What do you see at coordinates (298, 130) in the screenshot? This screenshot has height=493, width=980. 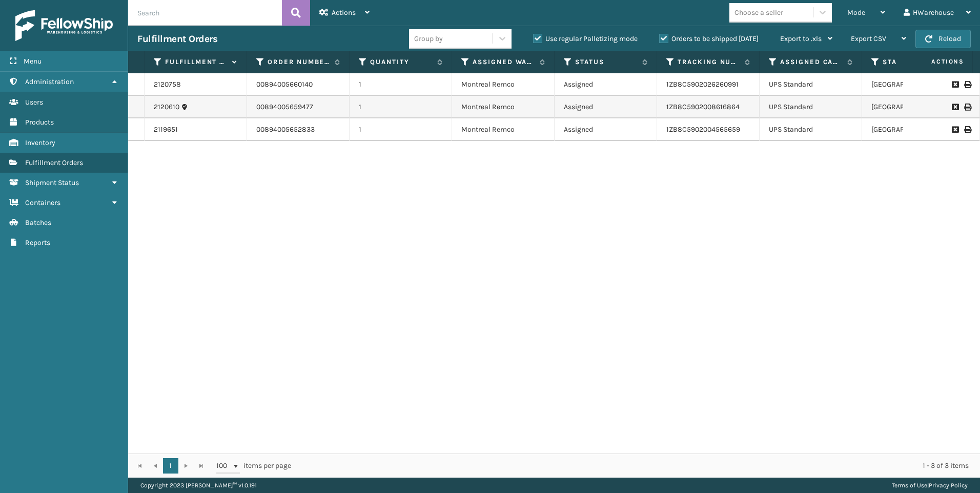 I see `td: 00894005652833` at bounding box center [298, 130].